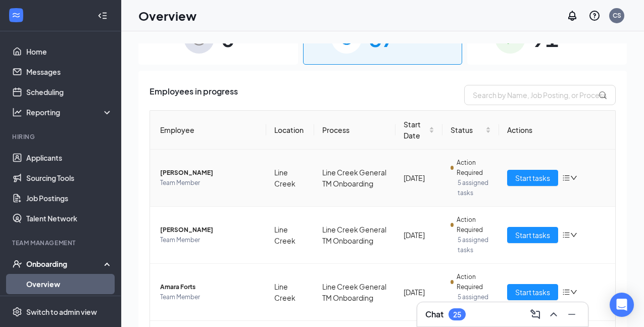 The width and height of the screenshot is (644, 327). Describe the element at coordinates (557, 130) in the screenshot. I see `th: Actions` at that location.